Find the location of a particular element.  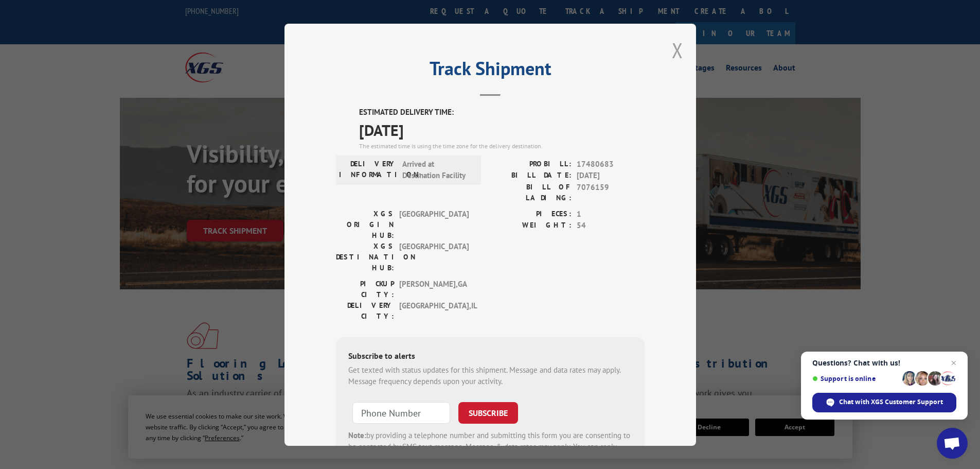

div: Chat with XGS Customer Support is located at coordinates (884, 402).